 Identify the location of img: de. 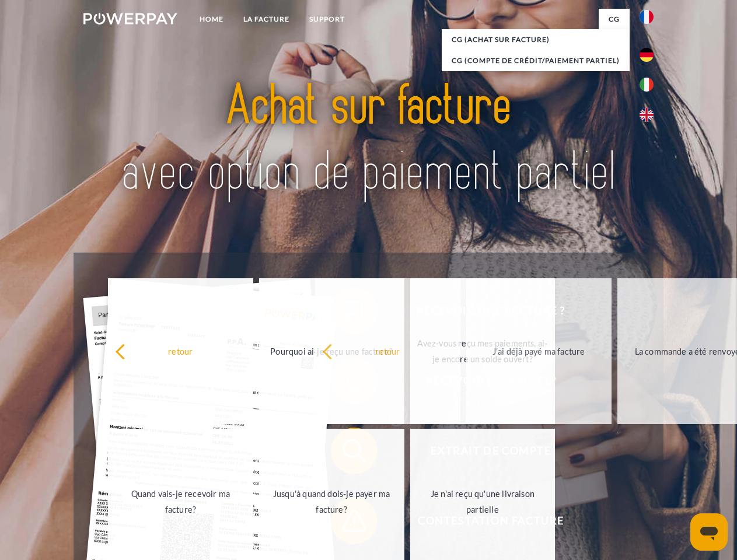
(647, 55).